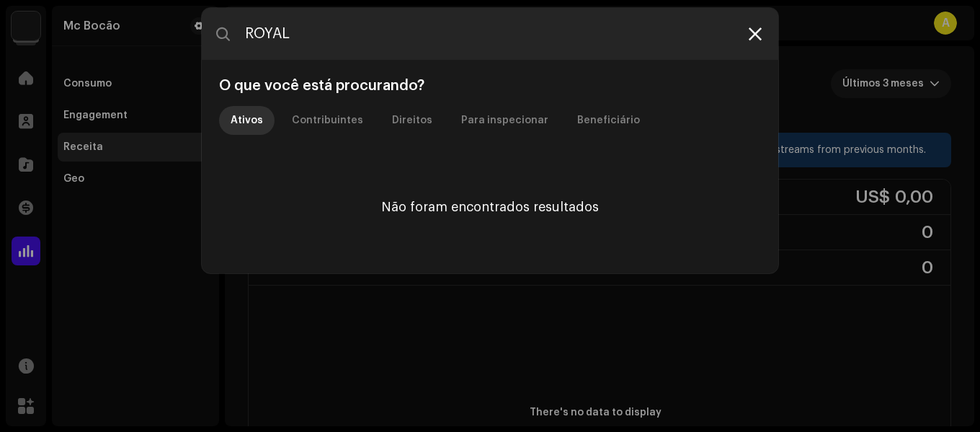 The height and width of the screenshot is (432, 980). I want to click on span: Não foram encontrados resultados, so click(490, 207).